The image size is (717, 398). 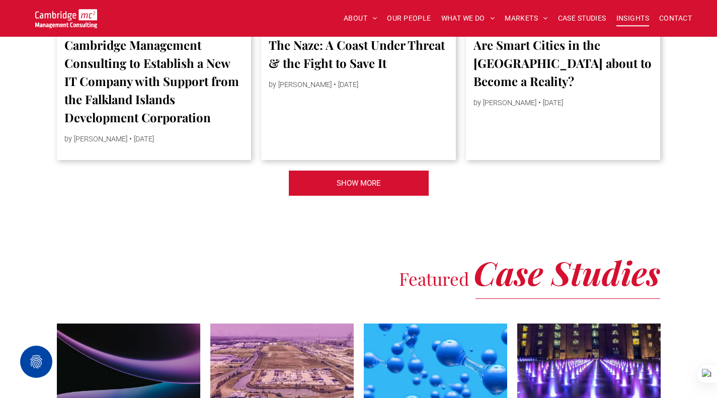 I want to click on a: WHAT WE DO, so click(x=468, y=18).